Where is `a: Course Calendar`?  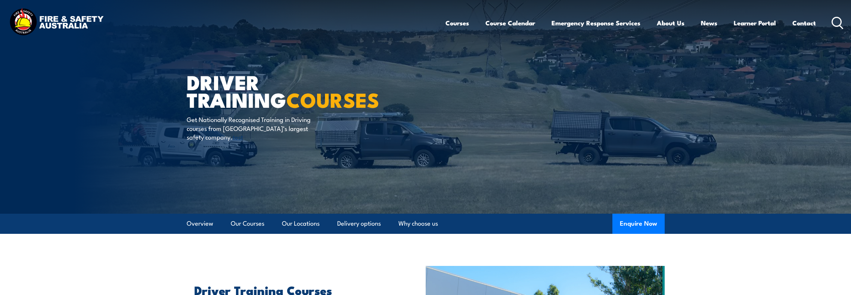 a: Course Calendar is located at coordinates (510, 23).